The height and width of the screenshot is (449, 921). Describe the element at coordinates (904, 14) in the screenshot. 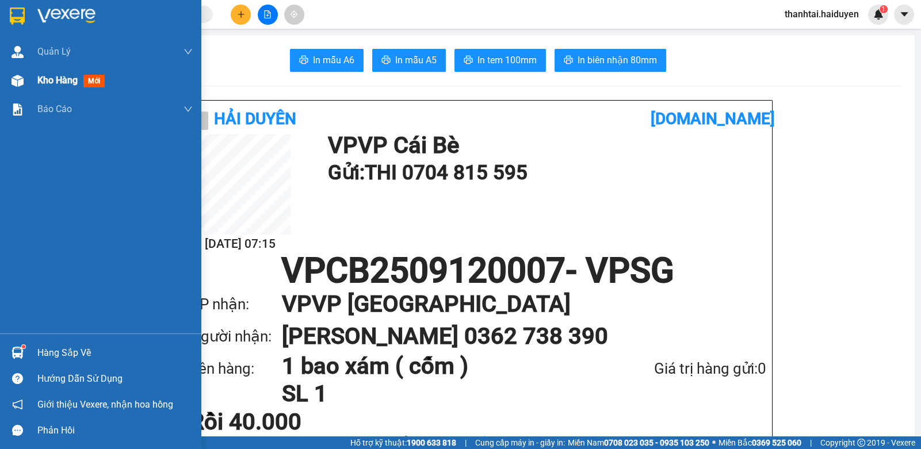

I see `button: caret-down` at that location.